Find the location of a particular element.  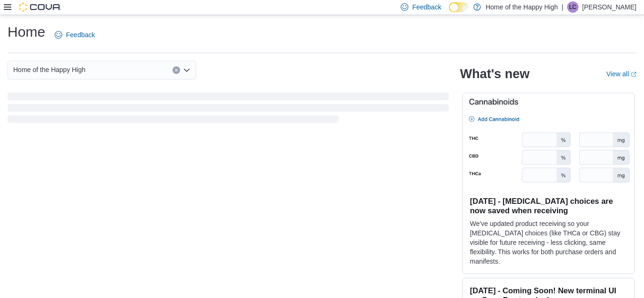

button: Clear input is located at coordinates (176, 70).